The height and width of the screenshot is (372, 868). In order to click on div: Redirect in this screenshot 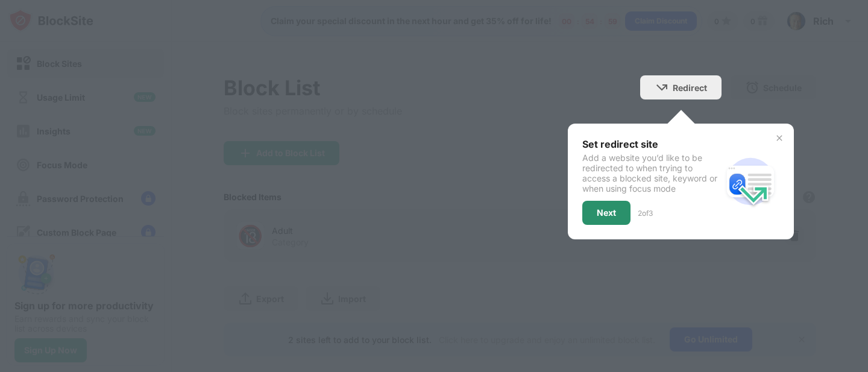, I will do `click(690, 87)`.